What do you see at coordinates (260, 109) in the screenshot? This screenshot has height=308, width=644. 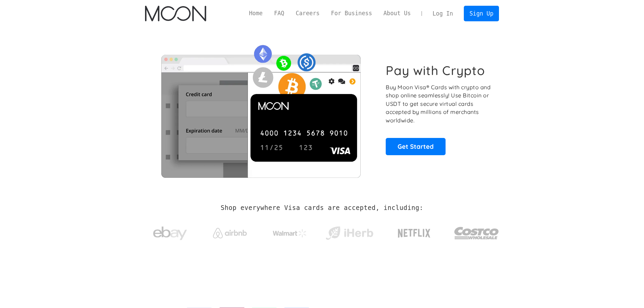 I see `img: Moon Cards let you spend your crypto anywhere Visa is accepted.` at bounding box center [260, 109].